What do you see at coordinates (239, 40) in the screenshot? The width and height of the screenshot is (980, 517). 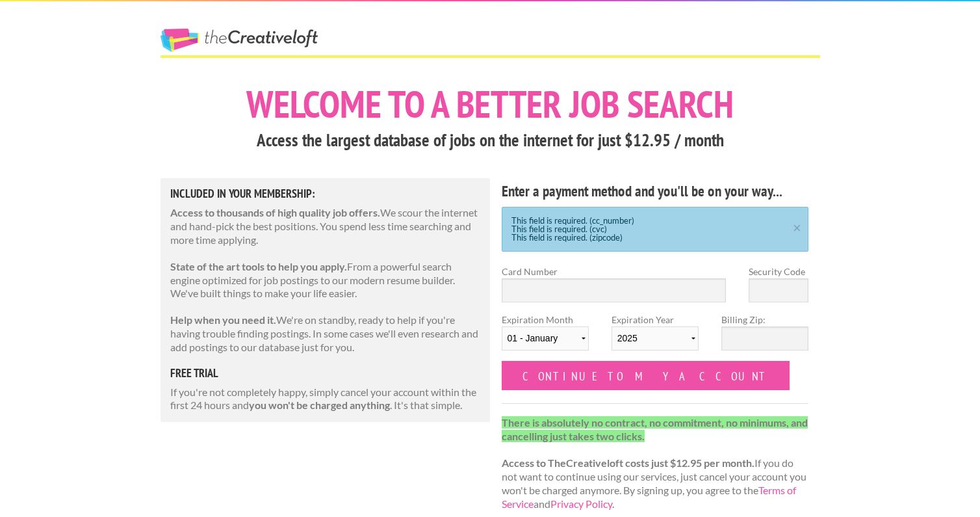 I see `a: The Creative Loft` at bounding box center [239, 40].